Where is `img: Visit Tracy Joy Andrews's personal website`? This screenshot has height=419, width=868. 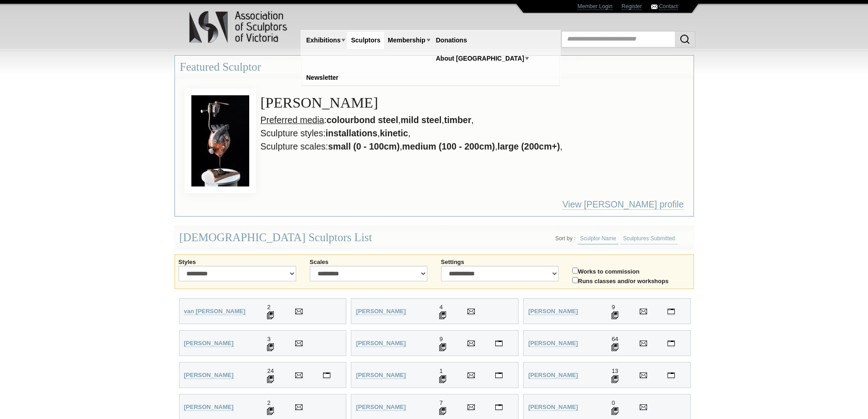 img: Visit Tracy Joy Andrews's personal website is located at coordinates (499, 375).